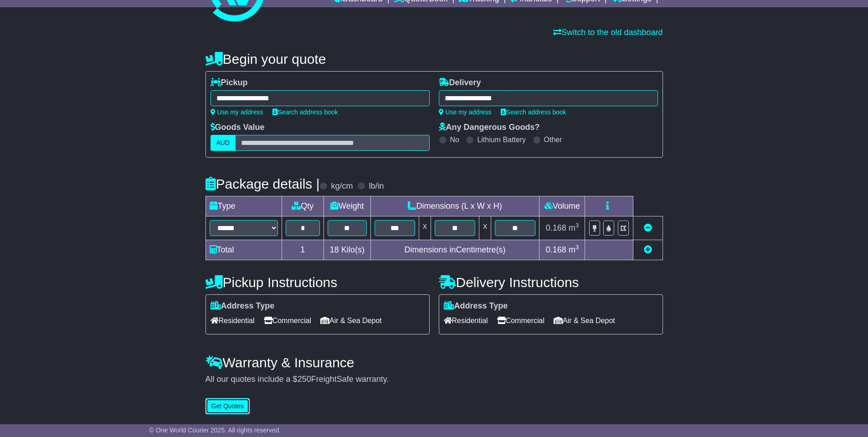  I want to click on label: Other, so click(553, 139).